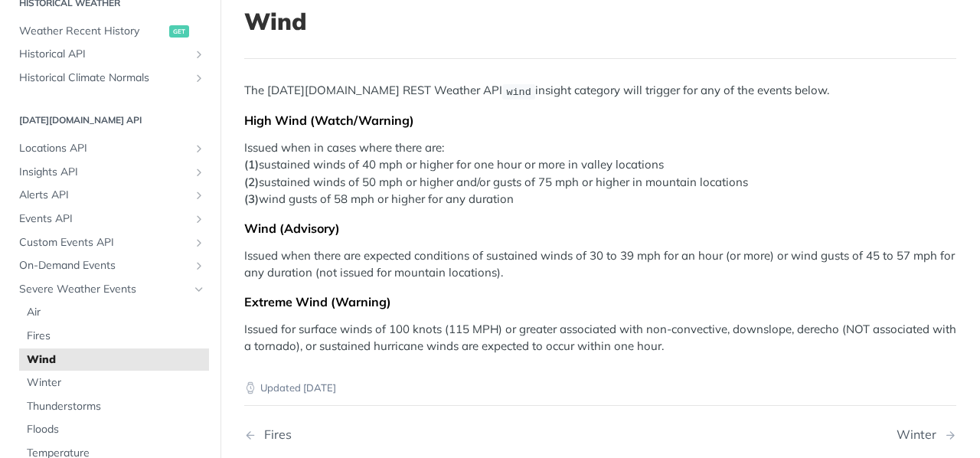 The image size is (980, 458). I want to click on a: Fires, so click(114, 336).